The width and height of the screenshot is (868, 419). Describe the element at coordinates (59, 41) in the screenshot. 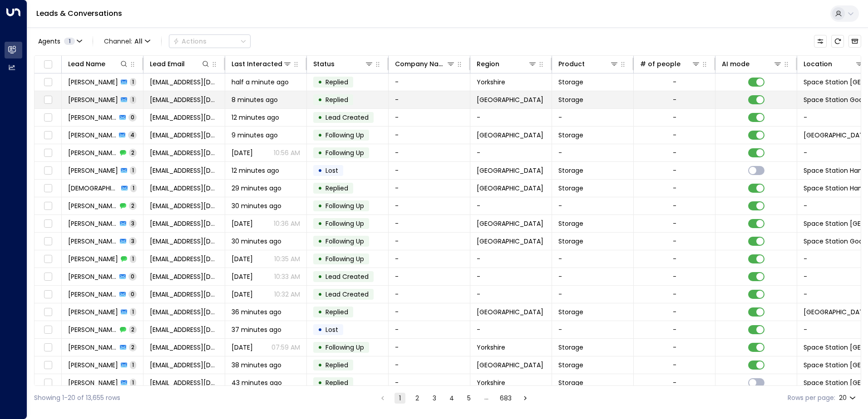

I see `button: Agents1` at that location.